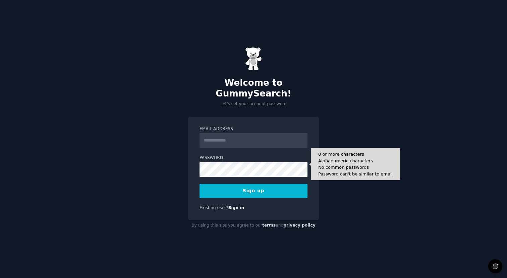  I want to click on a: privacy policy, so click(300, 225).